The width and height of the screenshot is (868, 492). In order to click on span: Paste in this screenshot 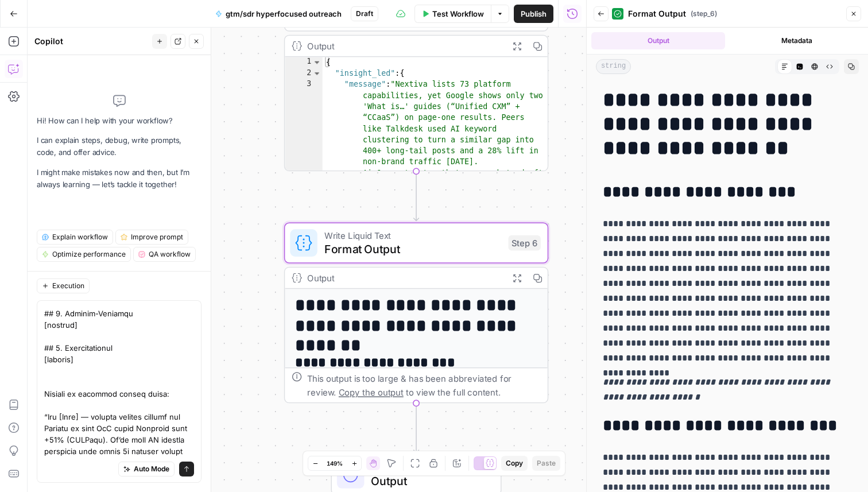, I will do `click(546, 463)`.